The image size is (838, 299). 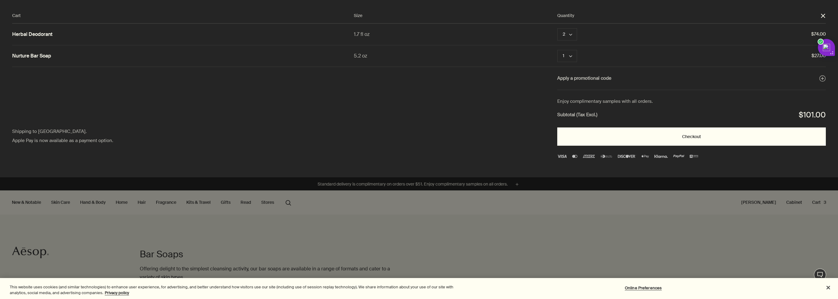 What do you see at coordinates (455, 34) in the screenshot?
I see `div: 1.7 fl oz` at bounding box center [455, 34].